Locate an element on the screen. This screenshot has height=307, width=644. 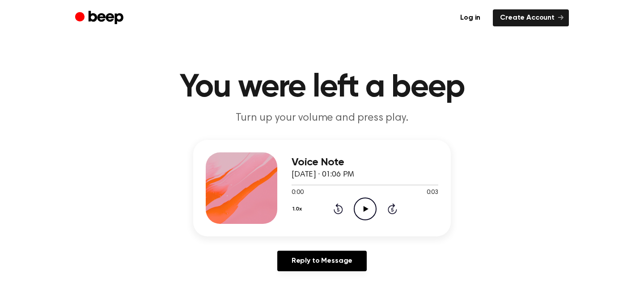
a: Beep is located at coordinates (100, 18).